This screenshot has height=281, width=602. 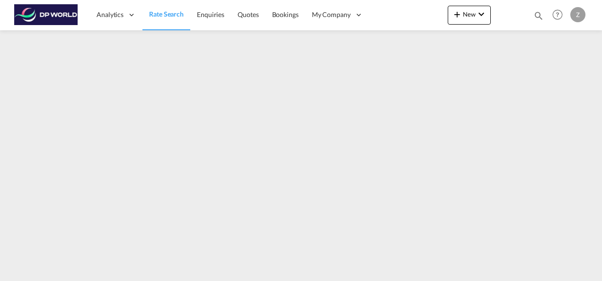 I want to click on div: icon-magnify, so click(x=539, y=18).